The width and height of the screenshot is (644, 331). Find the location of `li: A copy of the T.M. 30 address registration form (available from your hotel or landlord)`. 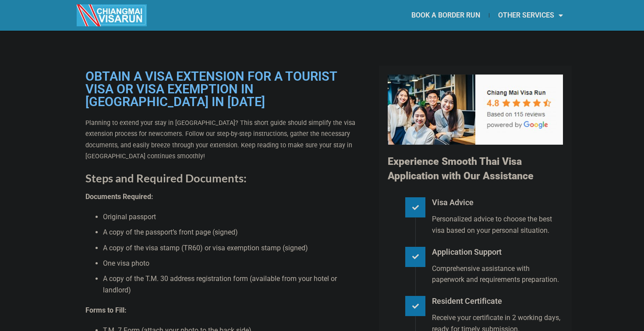

li: A copy of the T.M. 30 address registration form (available from your hotel or landlord) is located at coordinates (234, 284).